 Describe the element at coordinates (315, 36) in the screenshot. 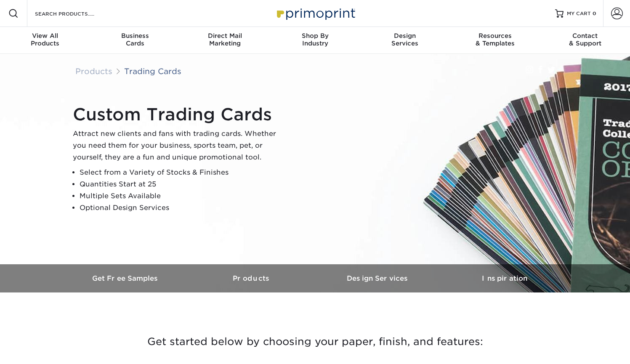

I see `span: Shop By` at that location.